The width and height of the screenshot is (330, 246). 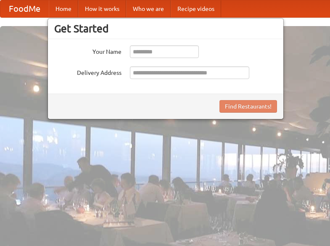 What do you see at coordinates (102, 9) in the screenshot?
I see `a: How it works` at bounding box center [102, 9].